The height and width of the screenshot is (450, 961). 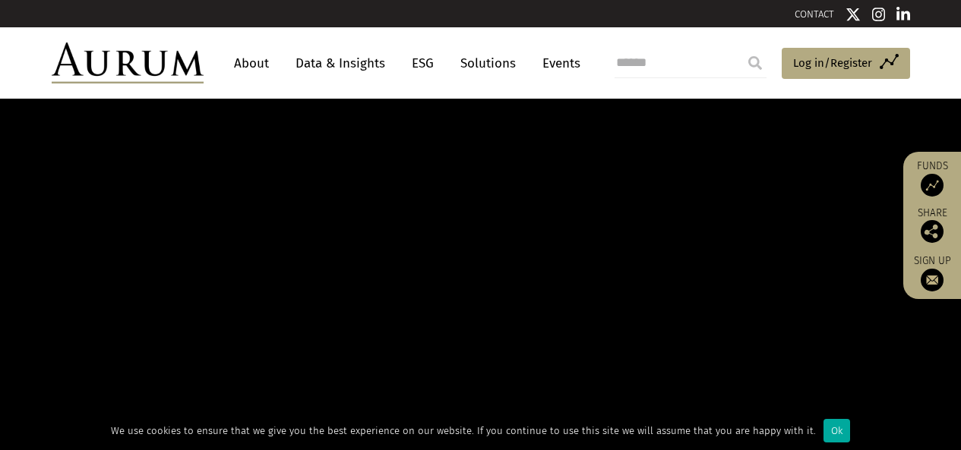 I want to click on a: Data & Insights, so click(x=340, y=63).